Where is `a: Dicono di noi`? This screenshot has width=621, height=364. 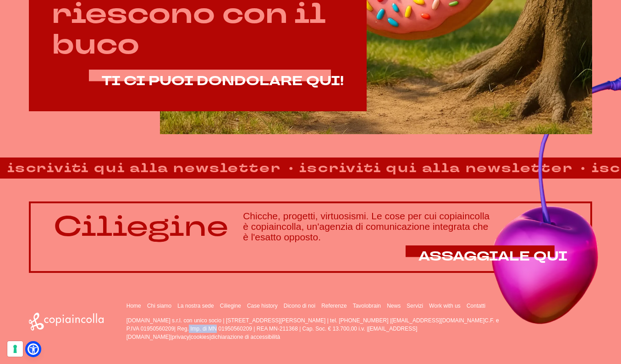 a: Dicono di noi is located at coordinates (299, 306).